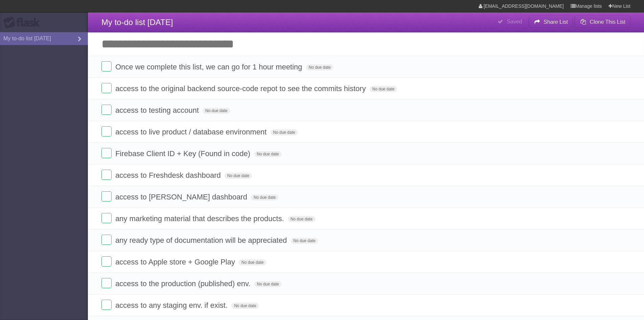  Describe the element at coordinates (172, 305) in the screenshot. I see `span: access to any staging env. if exist.` at that location.